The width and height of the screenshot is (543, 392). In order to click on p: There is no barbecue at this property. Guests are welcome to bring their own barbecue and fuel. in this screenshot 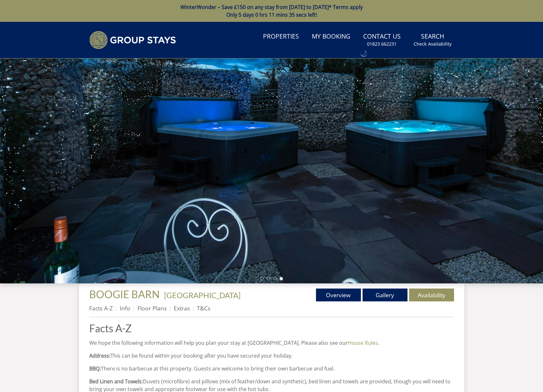, I will do `click(272, 369)`.